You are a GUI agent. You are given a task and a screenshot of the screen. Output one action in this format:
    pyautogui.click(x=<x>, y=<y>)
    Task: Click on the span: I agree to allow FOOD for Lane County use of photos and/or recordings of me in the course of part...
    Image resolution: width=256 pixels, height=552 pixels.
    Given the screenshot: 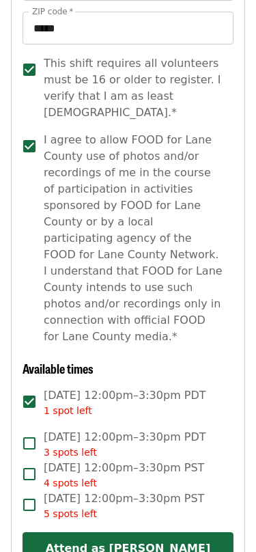 What is the action you would take?
    pyautogui.click(x=133, y=238)
    